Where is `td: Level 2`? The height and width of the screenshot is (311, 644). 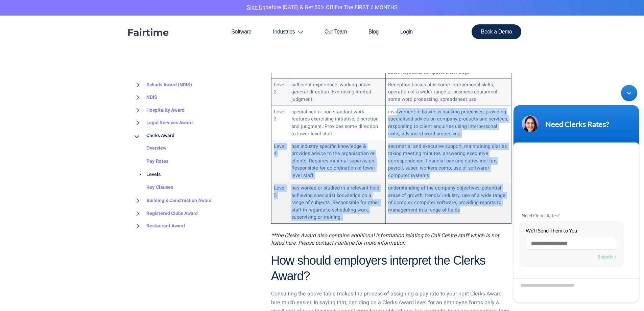
td: Level 2 is located at coordinates (280, 92).